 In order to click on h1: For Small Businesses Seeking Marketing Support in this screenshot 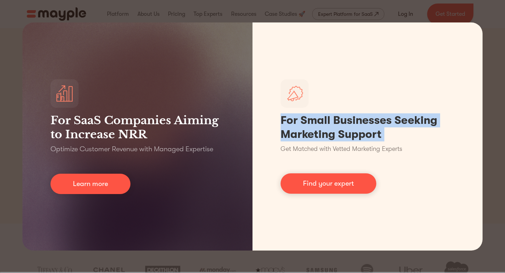, I will do `click(367, 127)`.